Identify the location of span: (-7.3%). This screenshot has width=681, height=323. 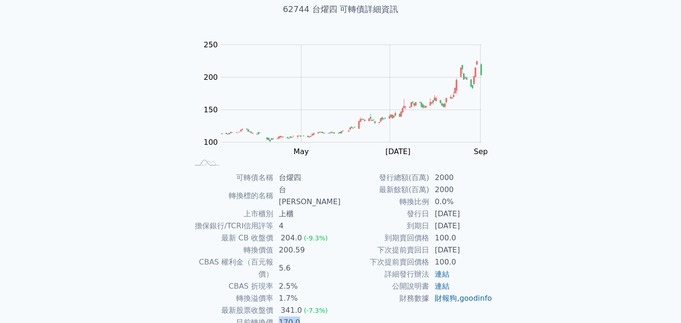
(316, 311).